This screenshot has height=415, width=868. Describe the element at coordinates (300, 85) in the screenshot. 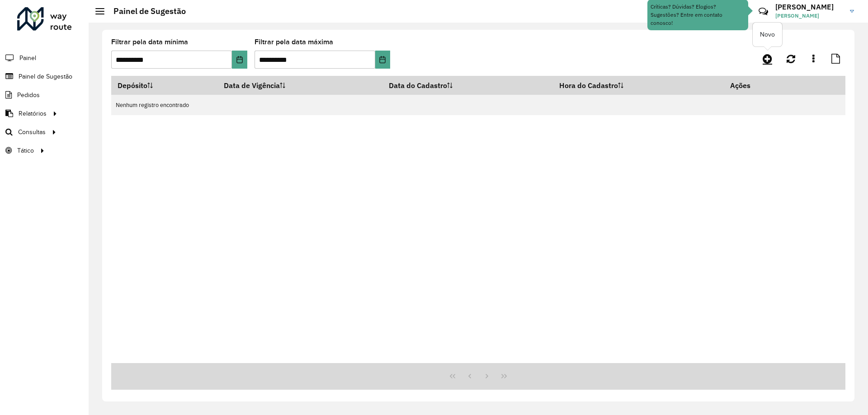

I see `th: Data de Vigência` at that location.